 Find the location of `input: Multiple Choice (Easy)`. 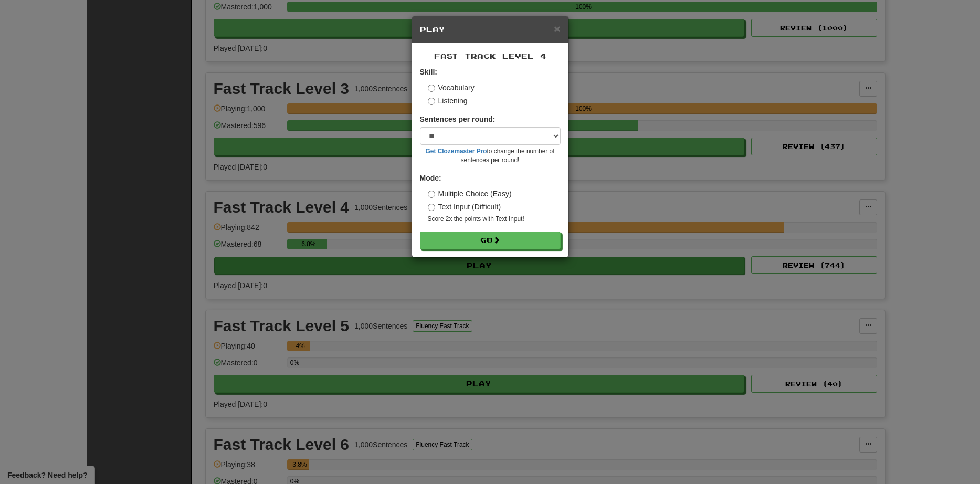

input: Multiple Choice (Easy) is located at coordinates (431, 195).